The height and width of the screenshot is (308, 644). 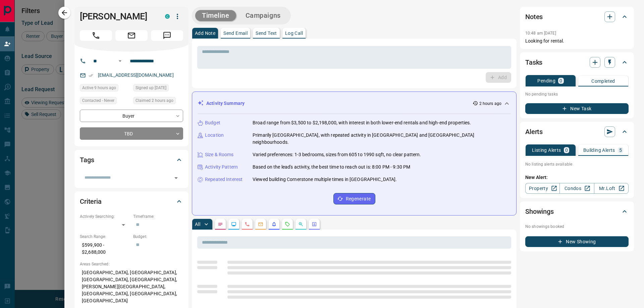 I want to click on div: condos.ca, so click(x=167, y=16).